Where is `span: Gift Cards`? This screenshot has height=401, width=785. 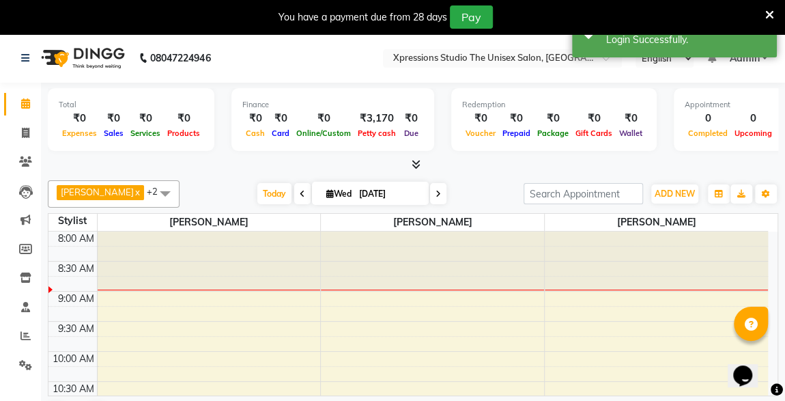
span: Gift Cards is located at coordinates (594, 133).